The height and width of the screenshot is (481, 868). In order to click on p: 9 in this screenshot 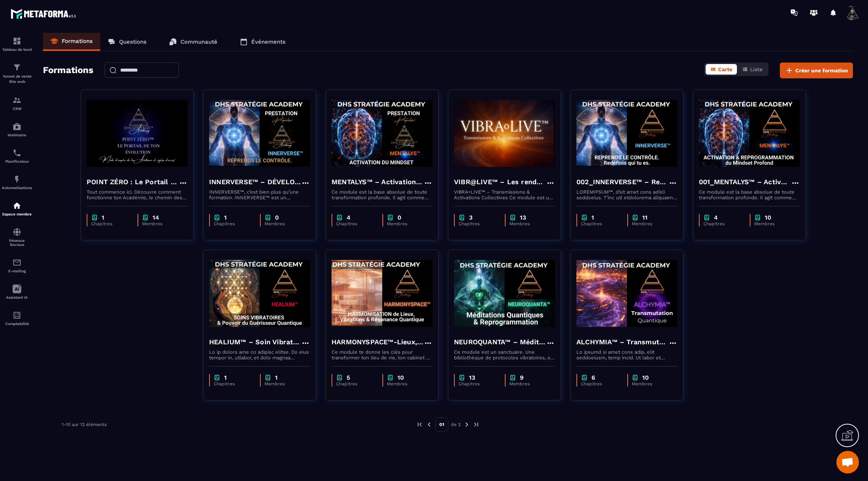, I will do `click(522, 378)`.